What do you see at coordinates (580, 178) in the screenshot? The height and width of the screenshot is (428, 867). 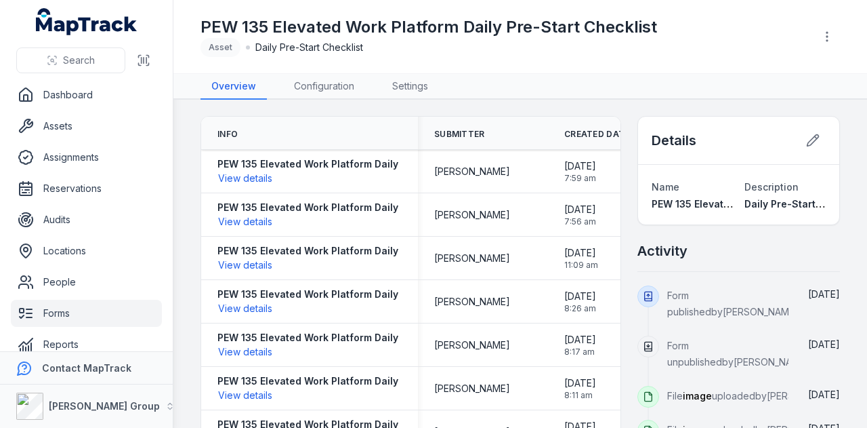 I see `span: 7:59 am` at bounding box center [580, 178].